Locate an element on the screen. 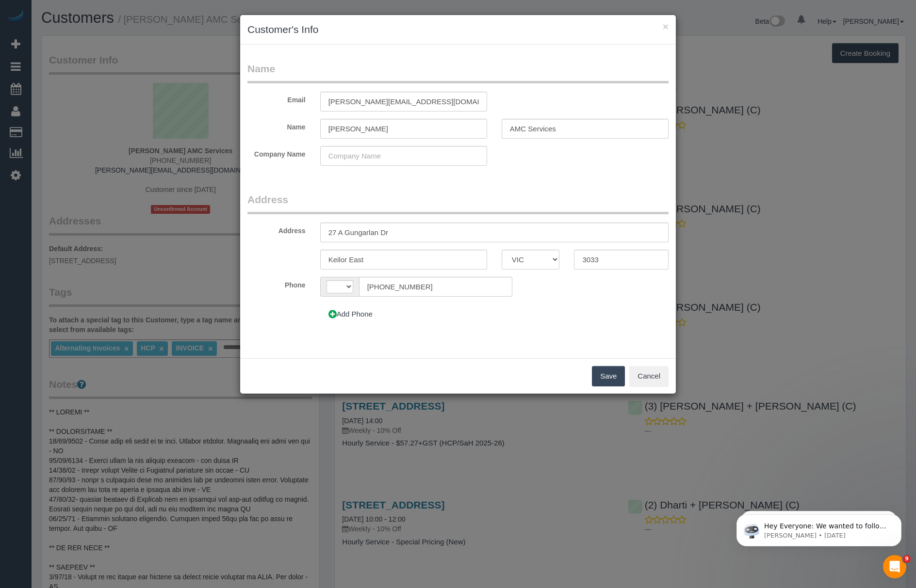  p: Message from Ellie, sent 6d ago is located at coordinates (105, 41).